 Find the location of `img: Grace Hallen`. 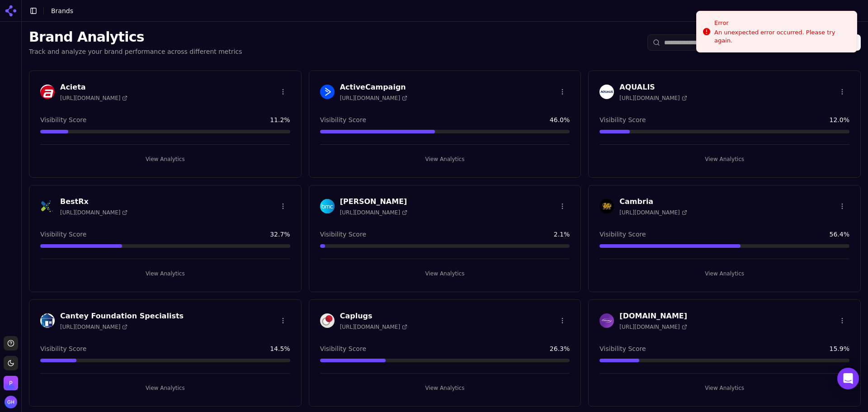

img: Grace Hallen is located at coordinates (11, 402).